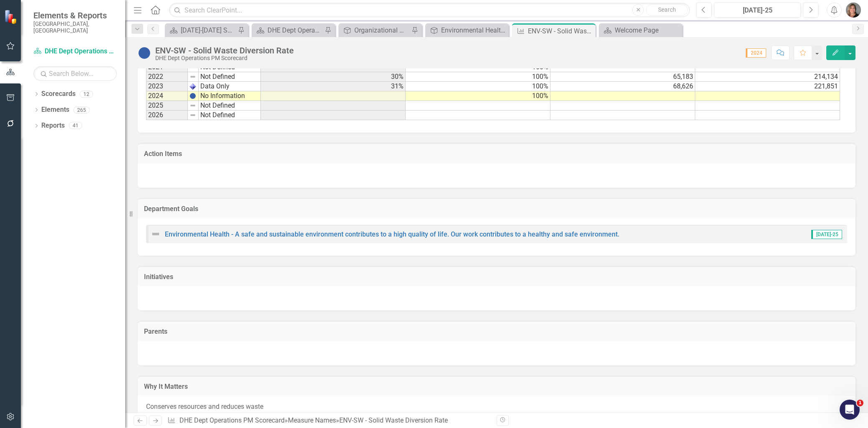  Describe the element at coordinates (333, 77) in the screenshot. I see `td: 30%` at that location.